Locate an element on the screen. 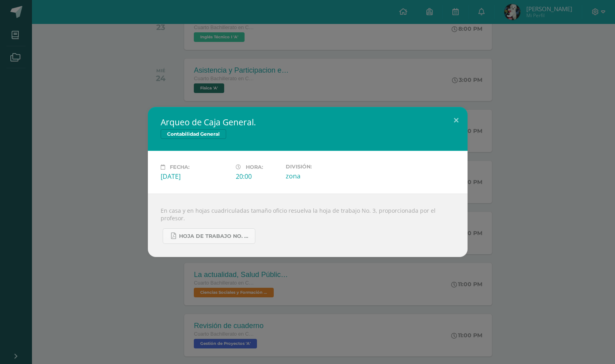 Image resolution: width=615 pixels, height=364 pixels. div: 20:00 is located at coordinates (258, 176).